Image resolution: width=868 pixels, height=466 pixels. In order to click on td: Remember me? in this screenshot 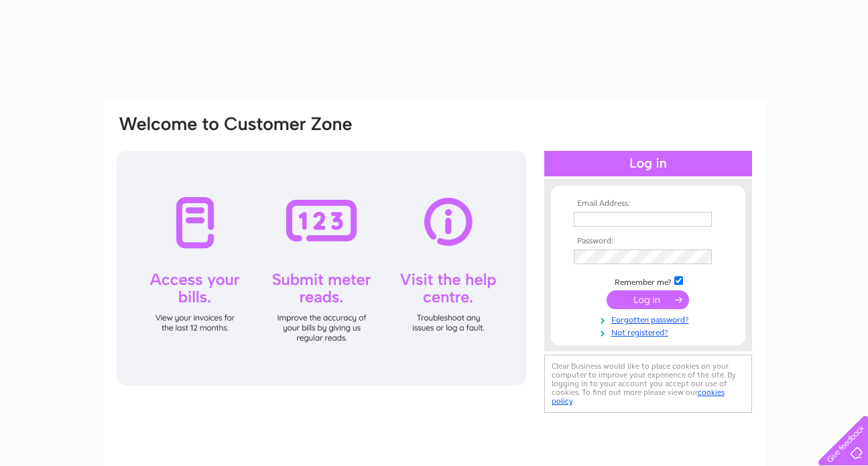, I will do `click(648, 281)`.